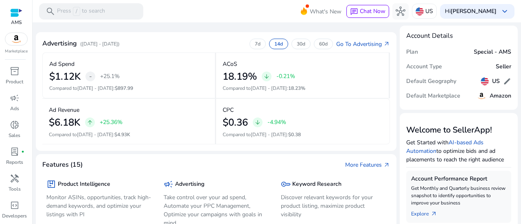 The width and height of the screenshot is (521, 224). I want to click on span: What's New, so click(326, 11).